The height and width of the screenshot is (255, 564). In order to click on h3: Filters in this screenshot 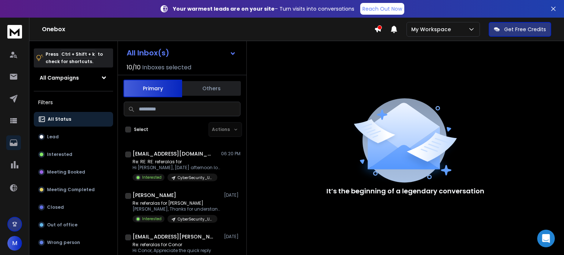, I will do `click(73, 102)`.